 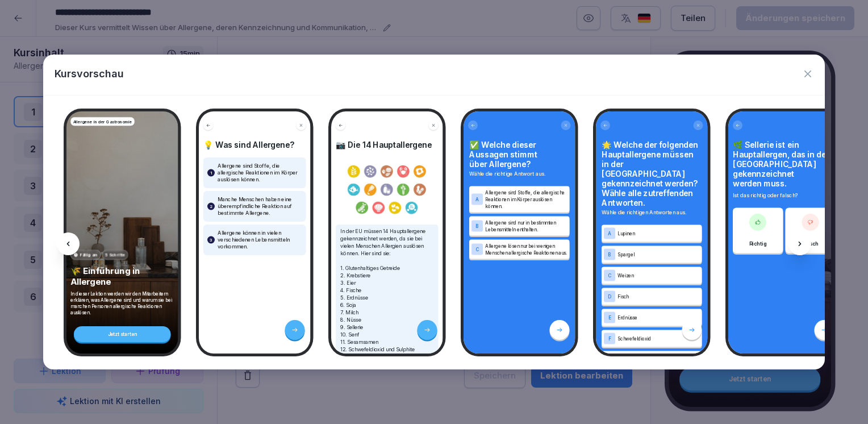 I want to click on p: Weizen, so click(x=658, y=276).